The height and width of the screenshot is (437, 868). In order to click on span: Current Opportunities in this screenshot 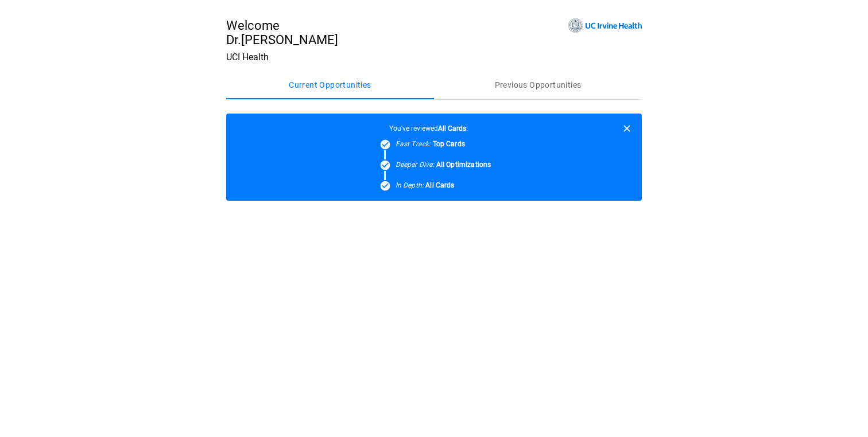, I will do `click(330, 86)`.